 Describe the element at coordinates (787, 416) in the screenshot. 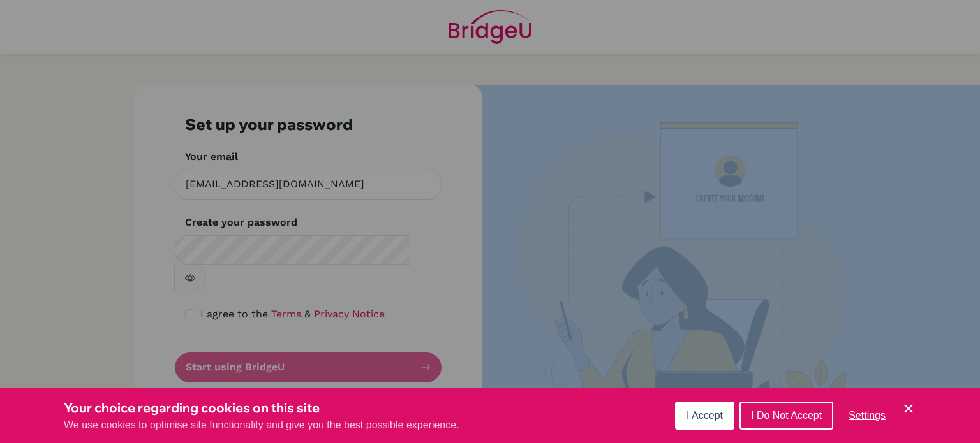

I see `span: I Do Not Accept` at that location.